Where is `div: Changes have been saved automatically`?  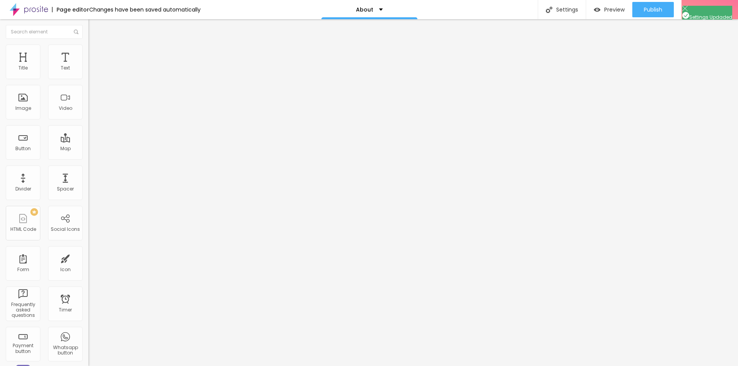
div: Changes have been saved automatically is located at coordinates (145, 10).